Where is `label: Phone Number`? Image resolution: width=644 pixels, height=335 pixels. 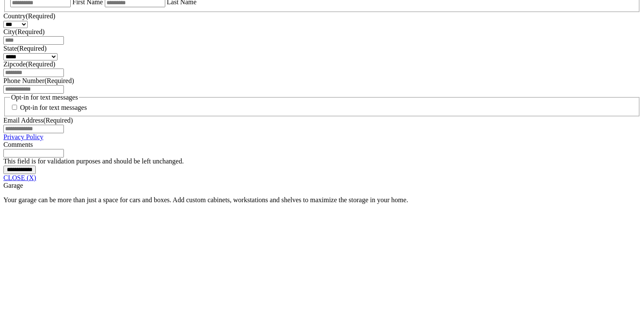 label: Phone Number is located at coordinates (39, 81).